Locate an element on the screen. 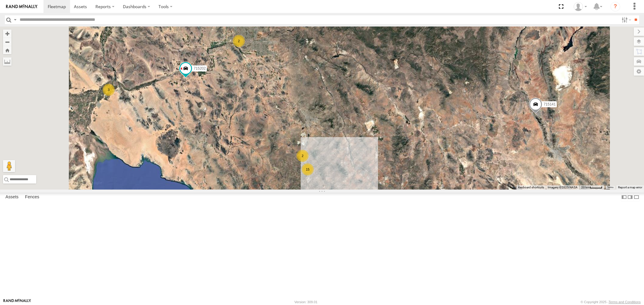 Image resolution: width=644 pixels, height=305 pixels. span: 20 km is located at coordinates (585, 187).